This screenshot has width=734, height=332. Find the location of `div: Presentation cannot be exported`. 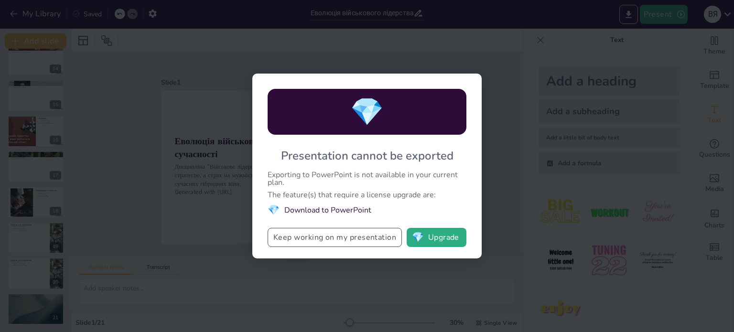

div: Presentation cannot be exported is located at coordinates (367, 156).